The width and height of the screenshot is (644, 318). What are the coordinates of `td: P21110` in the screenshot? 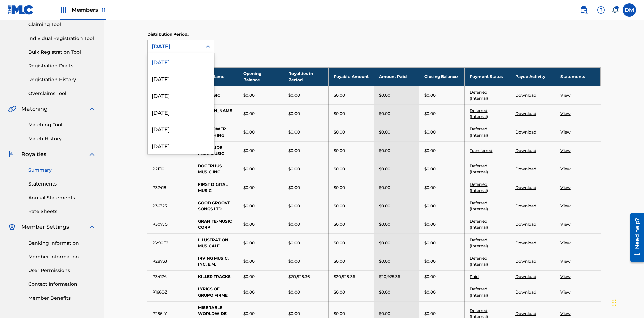 It's located at (170, 169).